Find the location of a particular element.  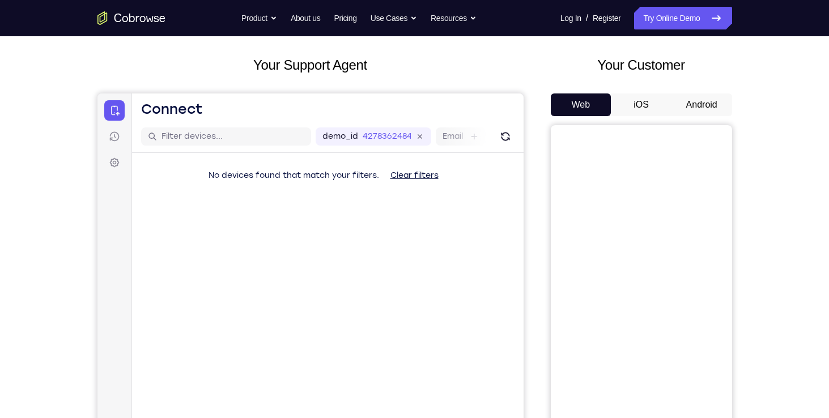

label: Email is located at coordinates (355, 43).